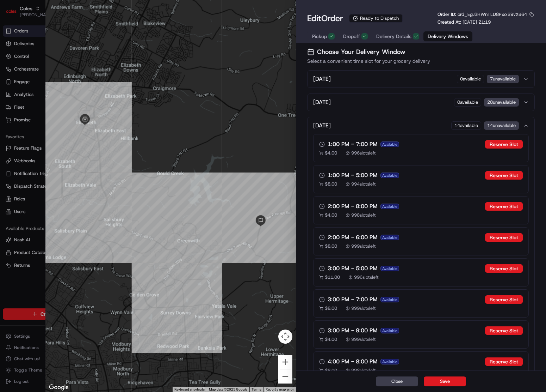  I want to click on p: Order ID:, so click(483, 14).